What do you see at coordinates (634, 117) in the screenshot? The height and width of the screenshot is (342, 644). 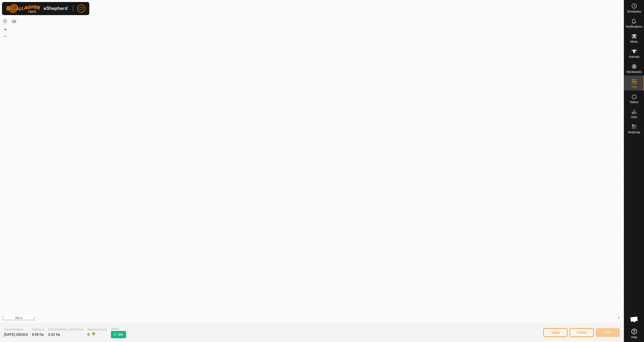 I see `span: Infra` at bounding box center [634, 117].